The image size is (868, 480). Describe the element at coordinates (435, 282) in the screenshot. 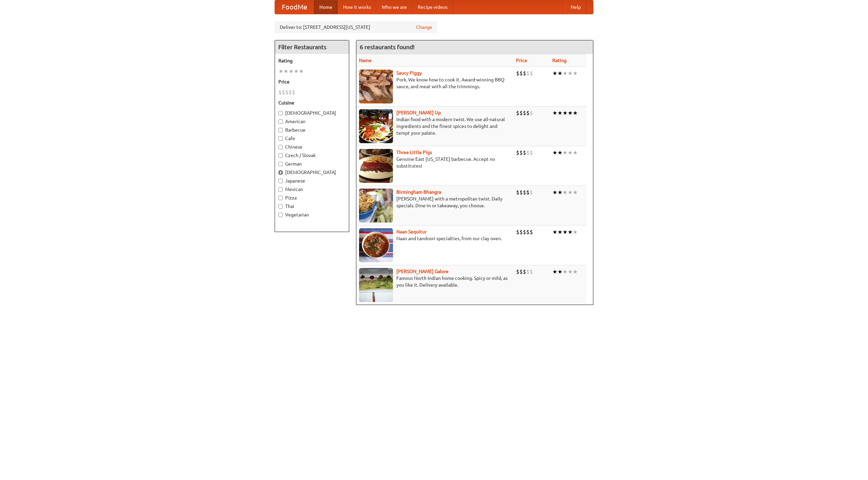

I see `p: Famous North Indian home cooking. Spicy or mild, as you like it. Delivery available.` at that location.